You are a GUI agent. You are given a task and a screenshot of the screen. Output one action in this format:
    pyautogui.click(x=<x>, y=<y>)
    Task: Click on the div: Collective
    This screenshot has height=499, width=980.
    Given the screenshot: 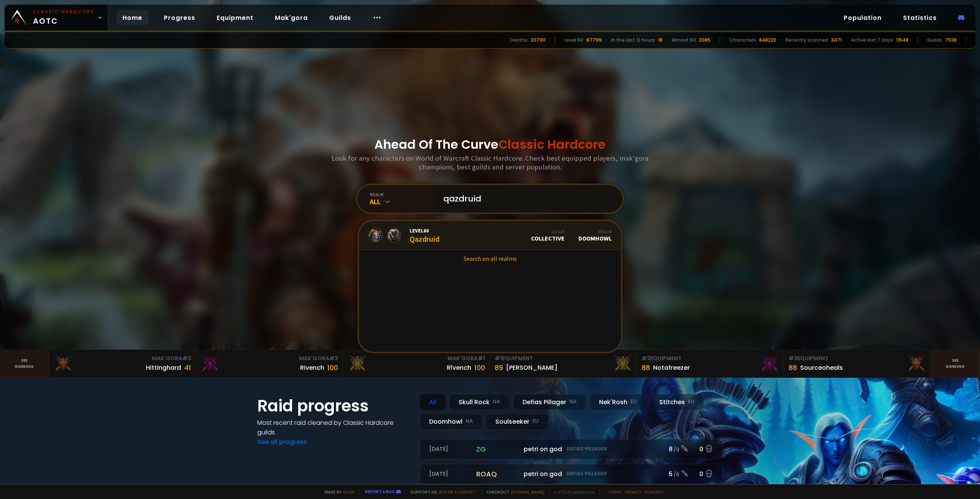 What is the action you would take?
    pyautogui.click(x=548, y=235)
    